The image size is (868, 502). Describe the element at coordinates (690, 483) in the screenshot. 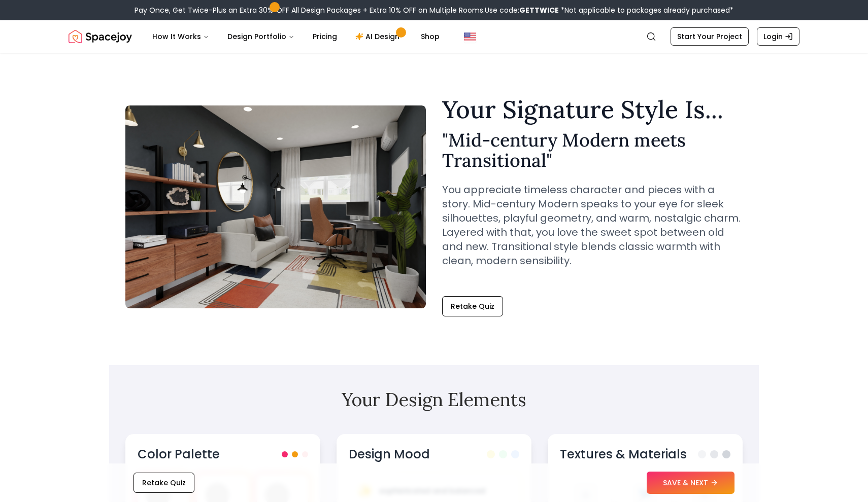

I see `button: SAVE & NEXT` at that location.